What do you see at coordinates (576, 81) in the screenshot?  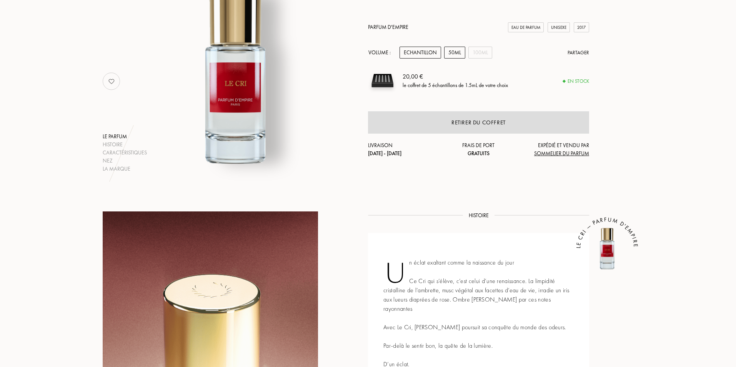 I see `div: En stock` at bounding box center [576, 81].